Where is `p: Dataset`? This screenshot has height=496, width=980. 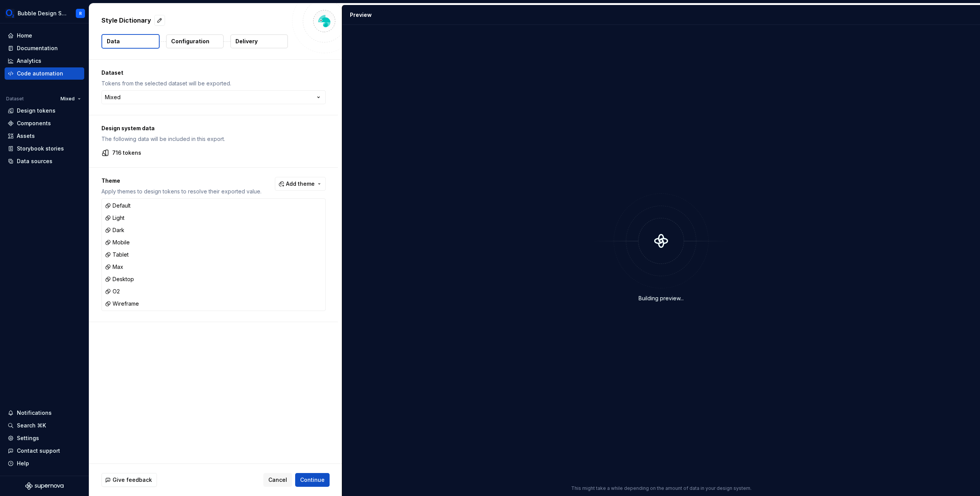
p: Dataset is located at coordinates (213, 73).